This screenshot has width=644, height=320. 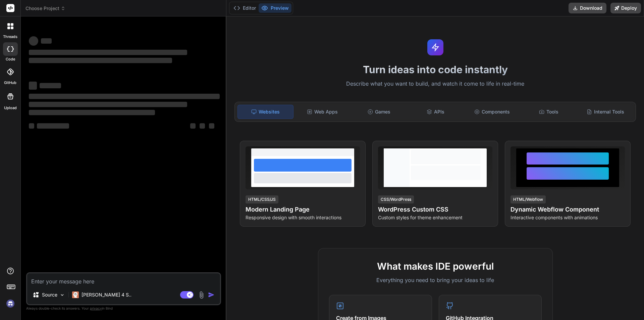 What do you see at coordinates (302, 217) in the screenshot?
I see `p: Responsive design with smooth interactions` at bounding box center [302, 217].